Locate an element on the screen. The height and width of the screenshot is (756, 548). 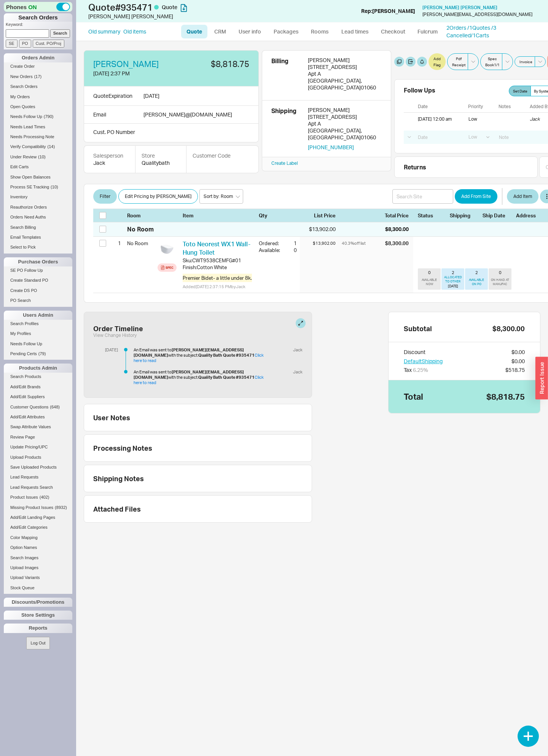
a: Packages is located at coordinates (286, 32).